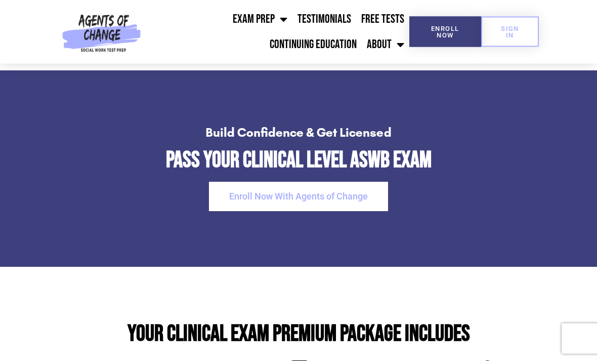  I want to click on a: Enroll Now, so click(445, 32).